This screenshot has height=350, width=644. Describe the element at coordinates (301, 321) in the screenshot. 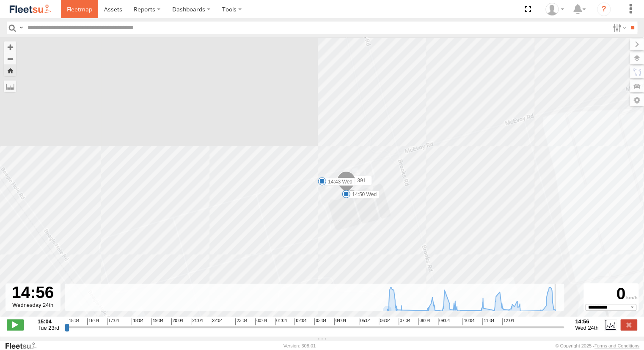

I see `span: 02:04` at that location.